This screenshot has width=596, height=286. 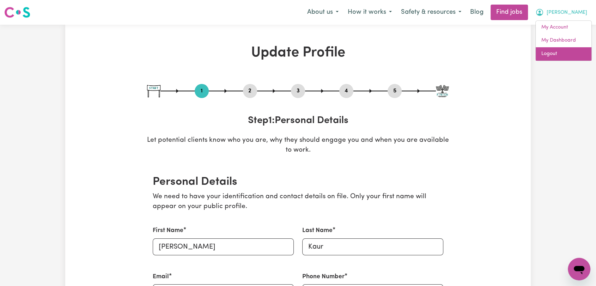 What do you see at coordinates (250, 91) in the screenshot?
I see `button: Go to step 2` at bounding box center [250, 91].